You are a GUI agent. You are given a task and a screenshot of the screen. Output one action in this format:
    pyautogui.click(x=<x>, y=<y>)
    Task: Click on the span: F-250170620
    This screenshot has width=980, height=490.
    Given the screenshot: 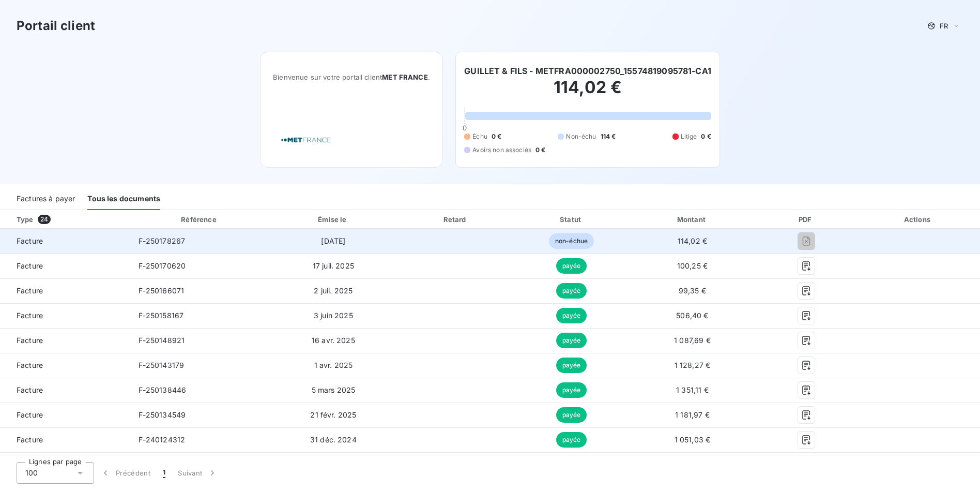 What is the action you would take?
    pyautogui.click(x=163, y=265)
    